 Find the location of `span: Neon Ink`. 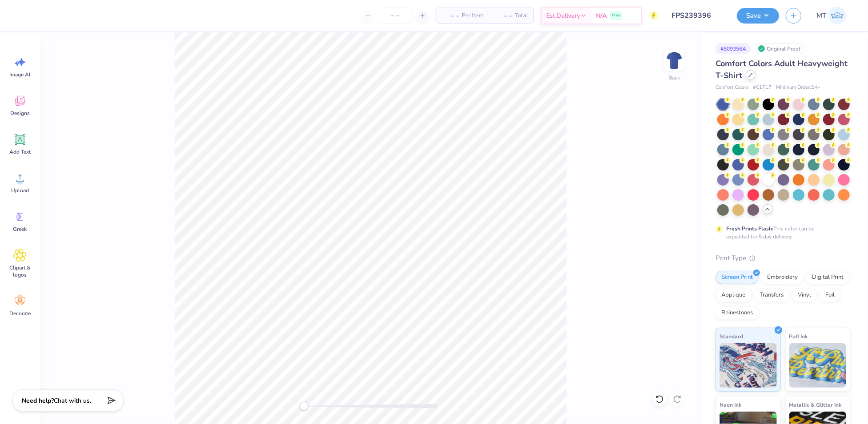

span: Neon Ink is located at coordinates (731, 405).